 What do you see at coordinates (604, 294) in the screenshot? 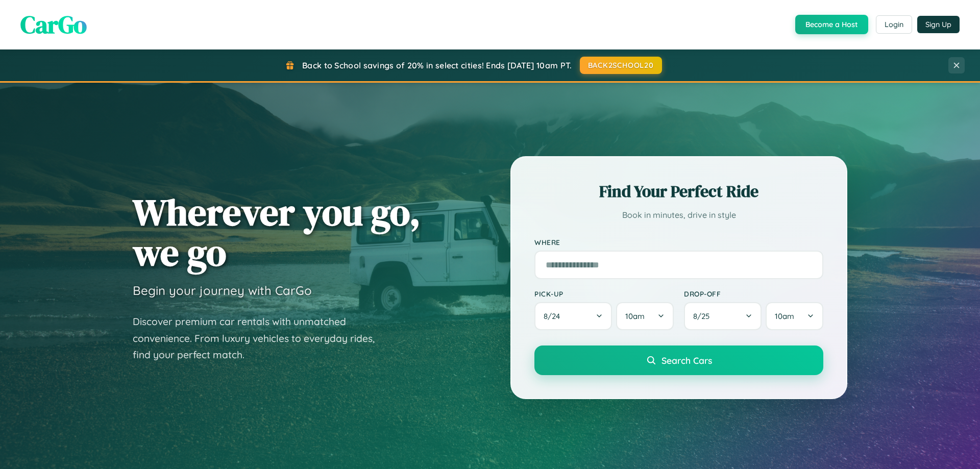
I see `label: Pick-up` at bounding box center [604, 294].